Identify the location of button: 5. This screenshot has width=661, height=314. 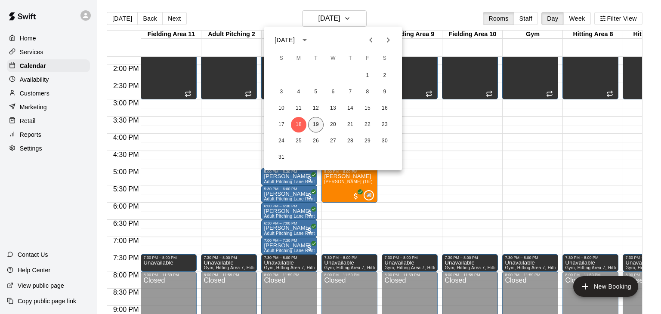
(316, 92).